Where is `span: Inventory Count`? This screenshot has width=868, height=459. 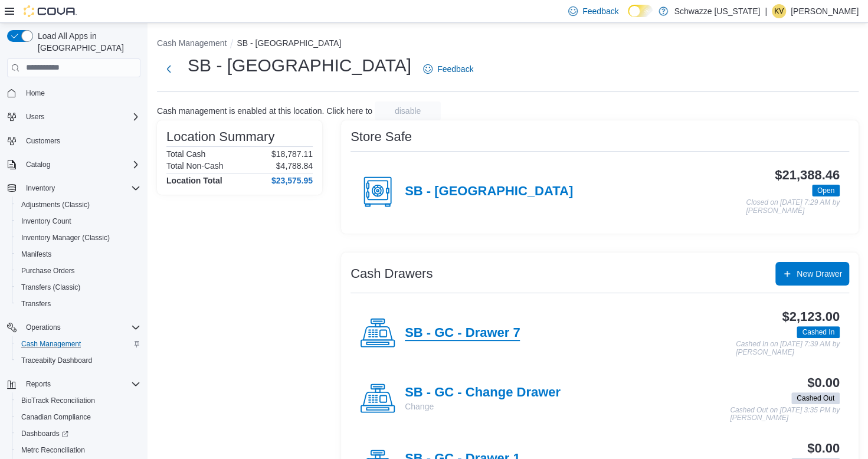 span: Inventory Count is located at coordinates (79, 221).